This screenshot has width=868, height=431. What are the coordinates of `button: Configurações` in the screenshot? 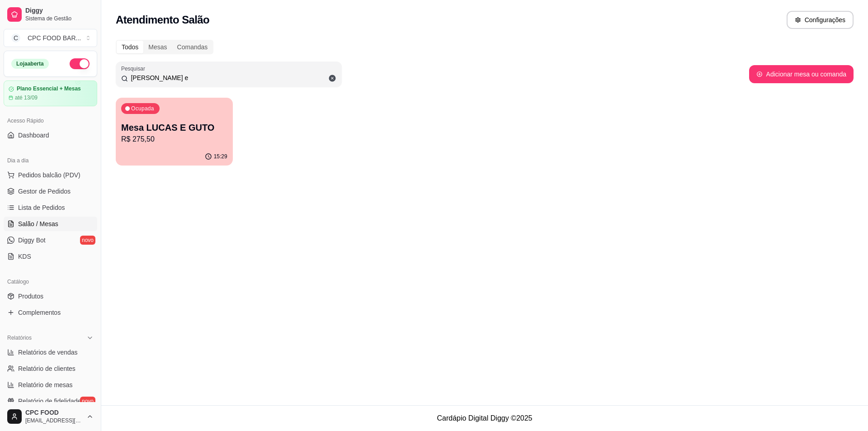 It's located at (820, 20).